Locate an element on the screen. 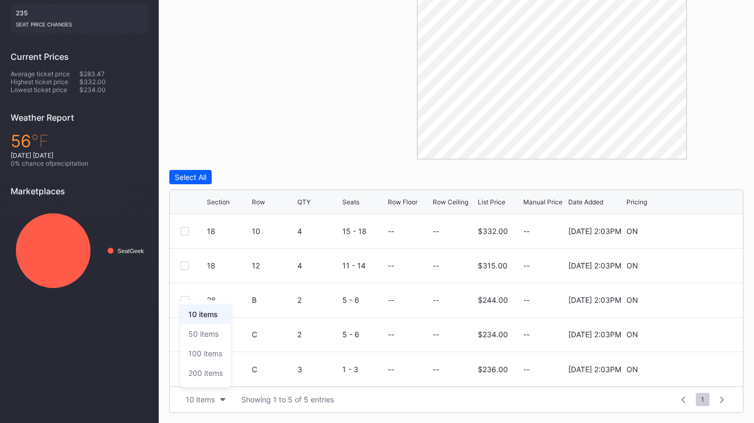 This screenshot has height=423, width=754. div: 0 % chance of precipitation is located at coordinates (79, 163).